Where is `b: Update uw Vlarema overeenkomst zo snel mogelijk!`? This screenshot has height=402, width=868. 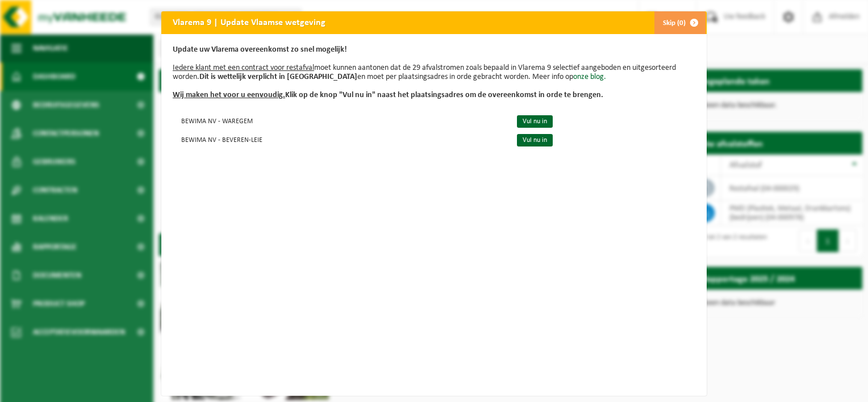
b: Update uw Vlarema overeenkomst zo snel mogelijk! is located at coordinates (259, 49).